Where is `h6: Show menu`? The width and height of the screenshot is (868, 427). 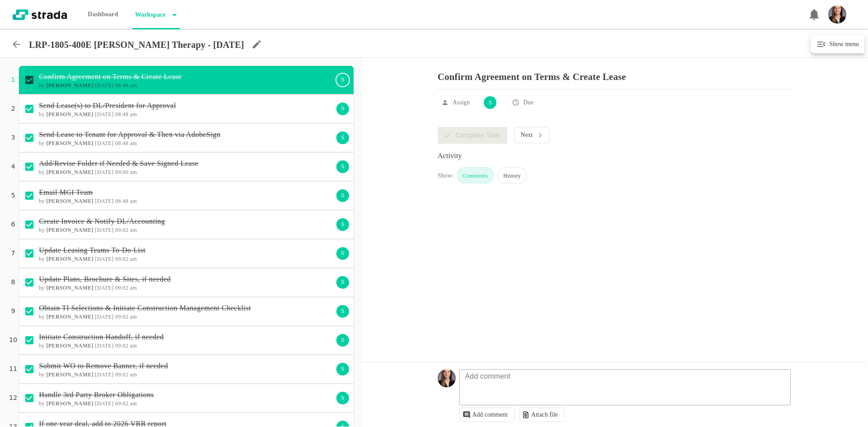 h6: Show menu is located at coordinates (843, 44).